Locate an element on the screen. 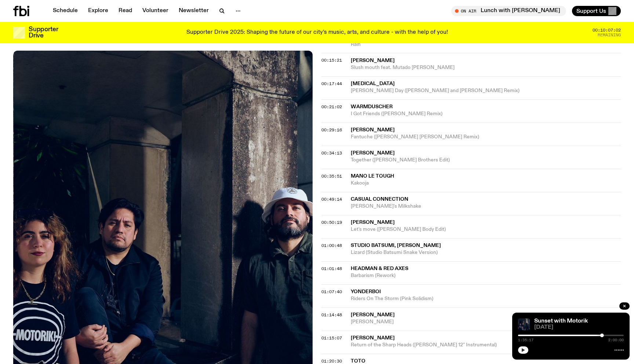 The image size is (634, 364). span: Support Us is located at coordinates (591, 11).